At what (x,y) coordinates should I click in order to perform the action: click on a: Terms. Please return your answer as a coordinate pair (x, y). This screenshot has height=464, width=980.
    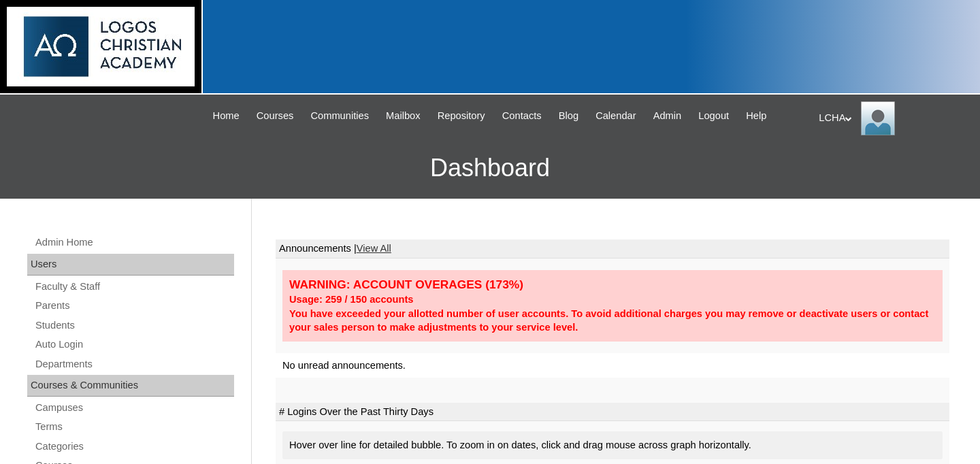
    Looking at the image, I should click on (134, 427).